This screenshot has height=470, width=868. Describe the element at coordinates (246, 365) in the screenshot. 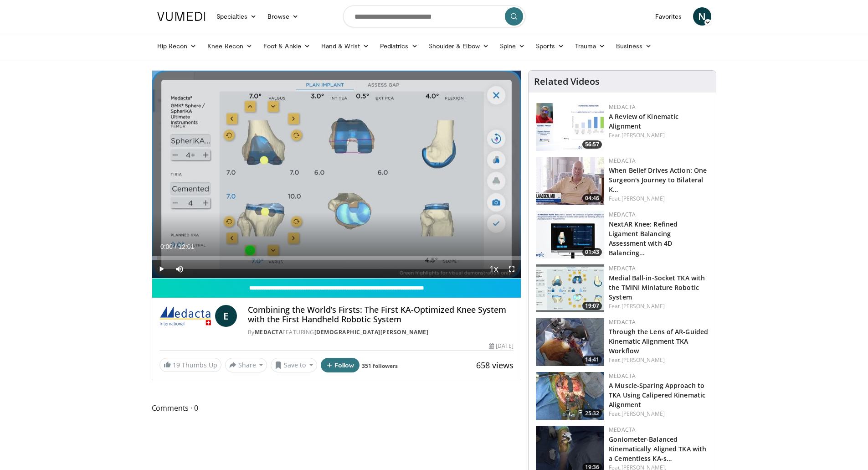

I see `button: Share` at that location.